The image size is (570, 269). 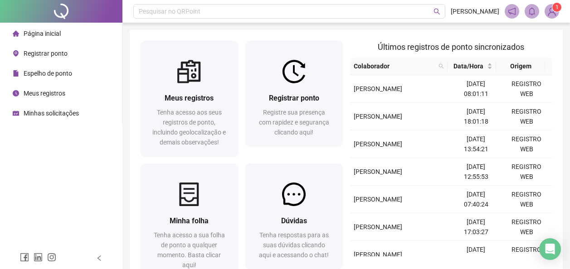 I want to click on a: DúvidasTenha respostas para as suas dúvidas clicando aqui e acessando o chat!, so click(x=294, y=216).